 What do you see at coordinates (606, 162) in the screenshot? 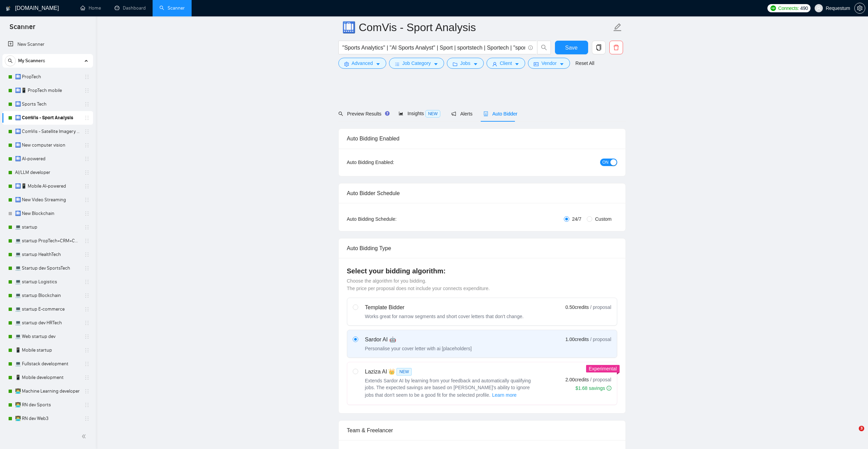
I see `span: ON` at bounding box center [606, 162].